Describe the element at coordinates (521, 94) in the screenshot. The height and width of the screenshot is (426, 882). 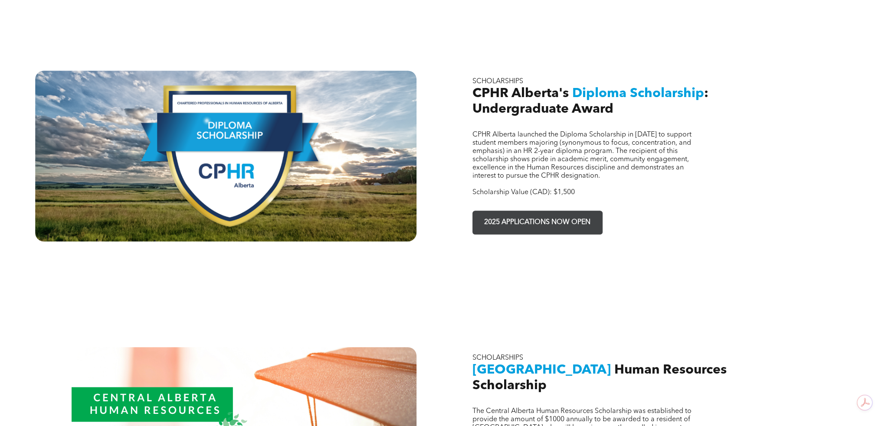
I see `span: CPHR Alberta's` at that location.